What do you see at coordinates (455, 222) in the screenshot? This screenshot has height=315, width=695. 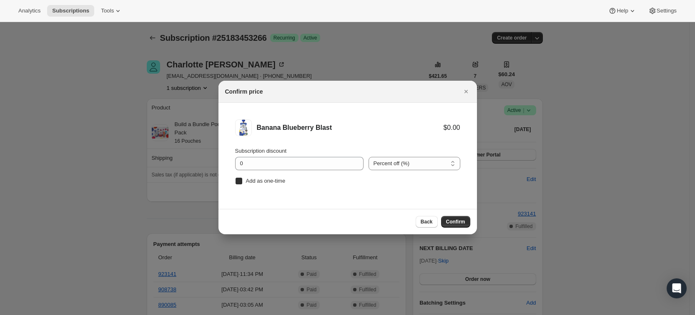 I see `button: Confirm` at bounding box center [455, 222].